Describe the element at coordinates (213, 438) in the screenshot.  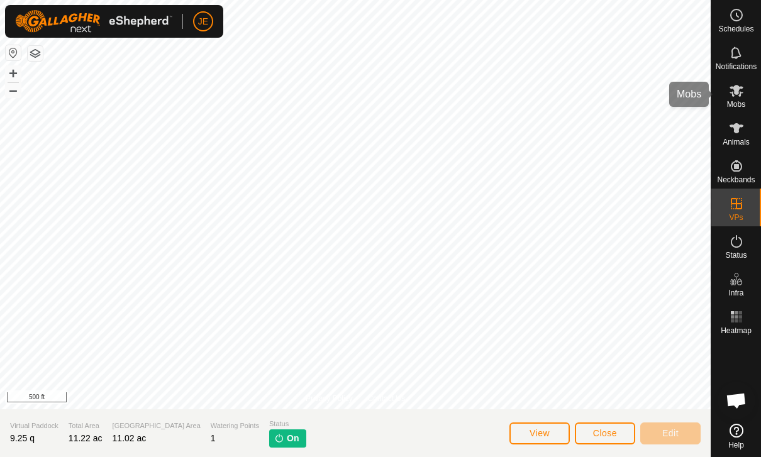
I see `span: 1` at that location.